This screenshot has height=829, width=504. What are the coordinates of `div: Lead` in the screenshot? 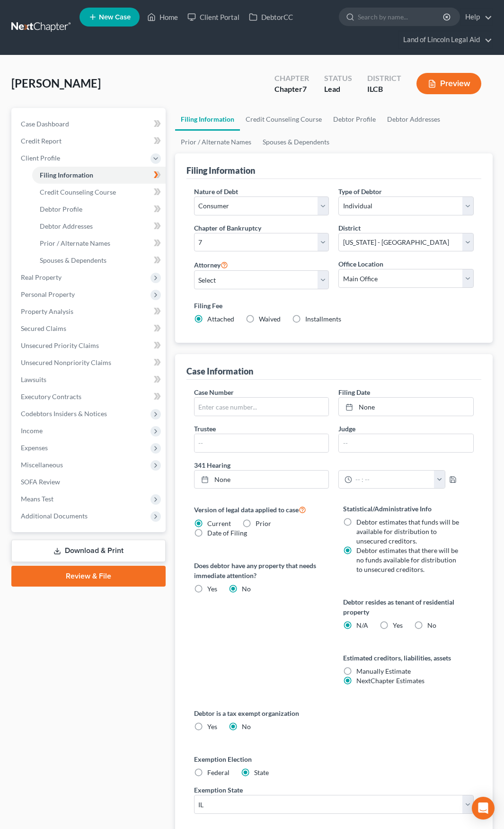 It's located at (338, 89).